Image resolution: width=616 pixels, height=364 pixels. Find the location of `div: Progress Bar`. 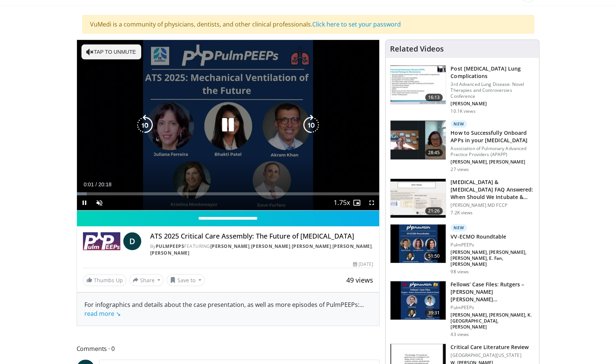

div: Progress Bar is located at coordinates (228, 194).